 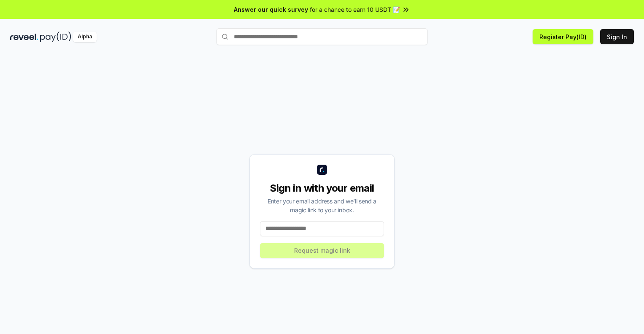 What do you see at coordinates (85, 37) in the screenshot?
I see `div: Alpha` at bounding box center [85, 37].